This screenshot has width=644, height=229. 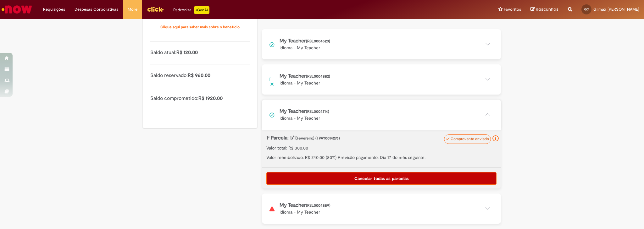 What do you see at coordinates (17, 10) in the screenshot?
I see `img: ServiceNow` at bounding box center [17, 10].